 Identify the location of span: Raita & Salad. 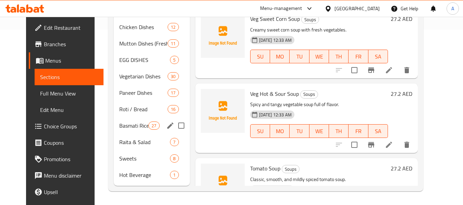
(145, 142).